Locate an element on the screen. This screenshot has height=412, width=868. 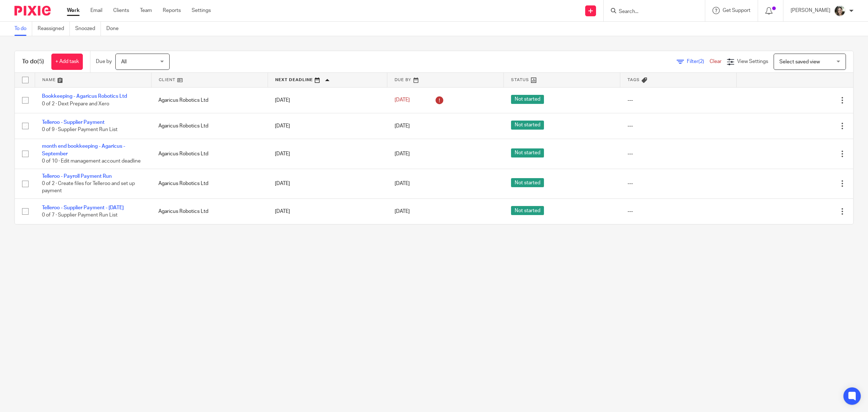
span: Tags is located at coordinates (634, 80).